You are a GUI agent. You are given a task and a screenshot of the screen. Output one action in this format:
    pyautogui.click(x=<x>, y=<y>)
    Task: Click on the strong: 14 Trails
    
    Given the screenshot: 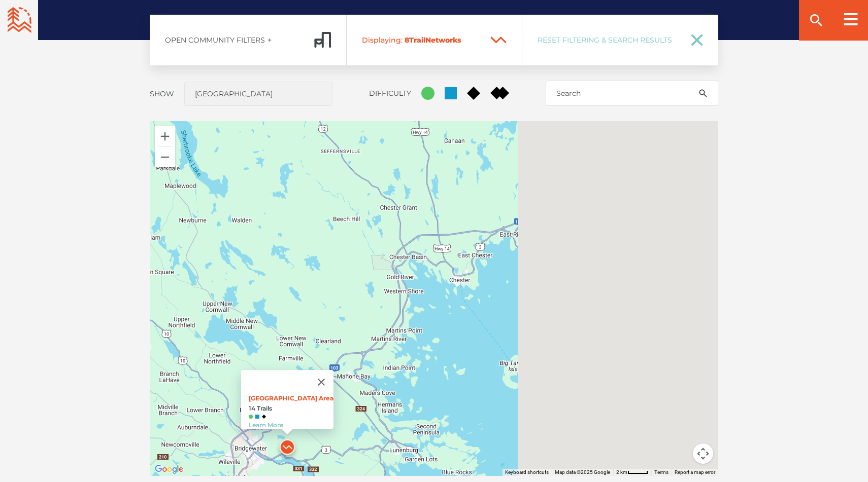 What is the action you would take?
    pyautogui.click(x=291, y=408)
    